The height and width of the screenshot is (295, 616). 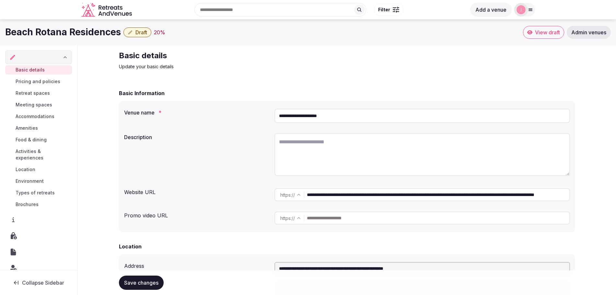 I want to click on button: Add a venue, so click(x=491, y=10).